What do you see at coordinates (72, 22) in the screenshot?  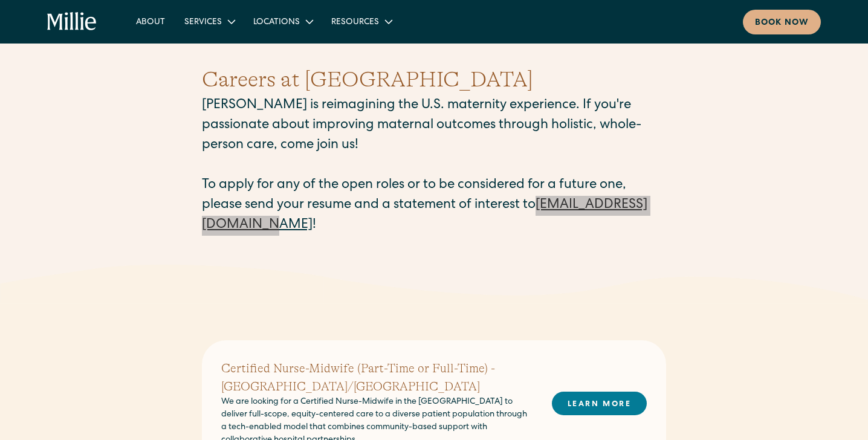 I see `a: home` at bounding box center [72, 22].